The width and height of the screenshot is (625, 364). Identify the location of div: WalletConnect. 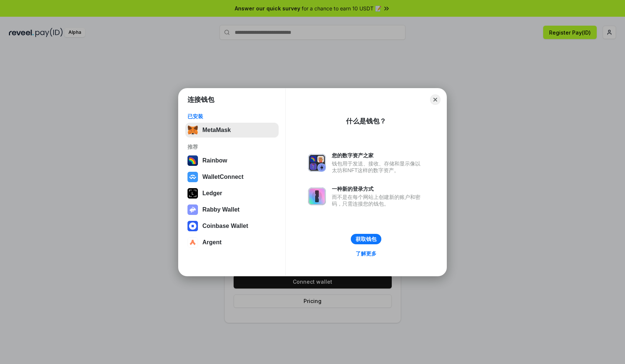
(223, 177).